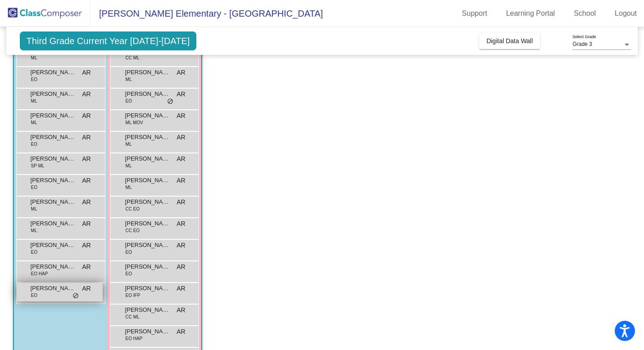 This screenshot has height=350, width=644. Describe the element at coordinates (509, 41) in the screenshot. I see `span: Digital Data Wall` at that location.